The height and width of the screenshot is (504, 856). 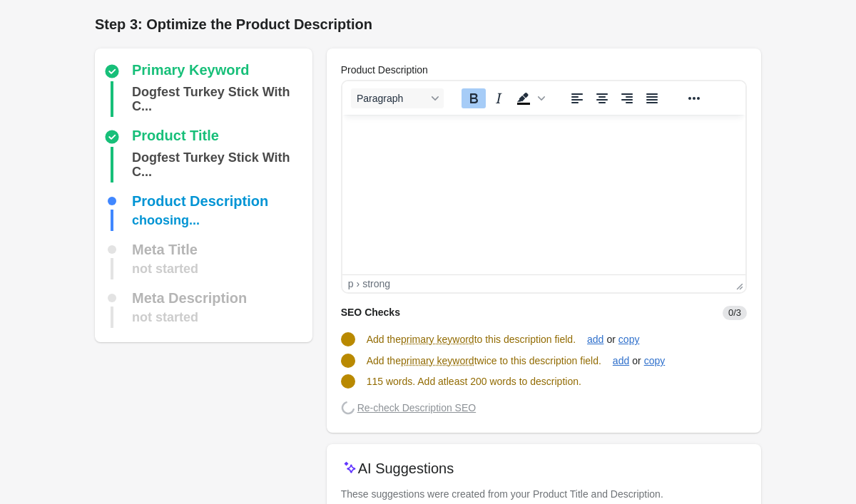 I want to click on button: Bold, so click(x=473, y=98).